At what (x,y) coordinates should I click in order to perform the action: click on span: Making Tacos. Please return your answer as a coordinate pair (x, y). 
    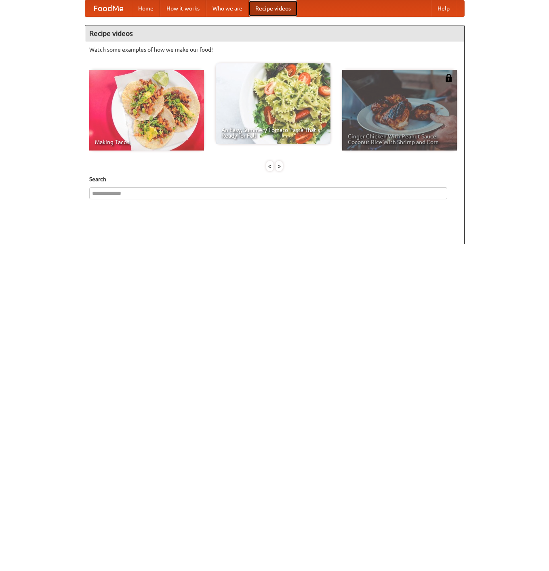
    Looking at the image, I should click on (147, 142).